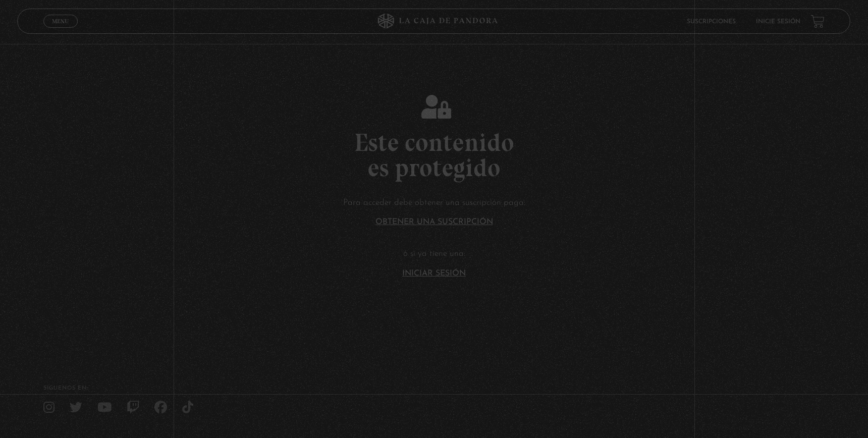 The height and width of the screenshot is (438, 868). What do you see at coordinates (60, 30) in the screenshot?
I see `span: Cerrar` at bounding box center [60, 30].